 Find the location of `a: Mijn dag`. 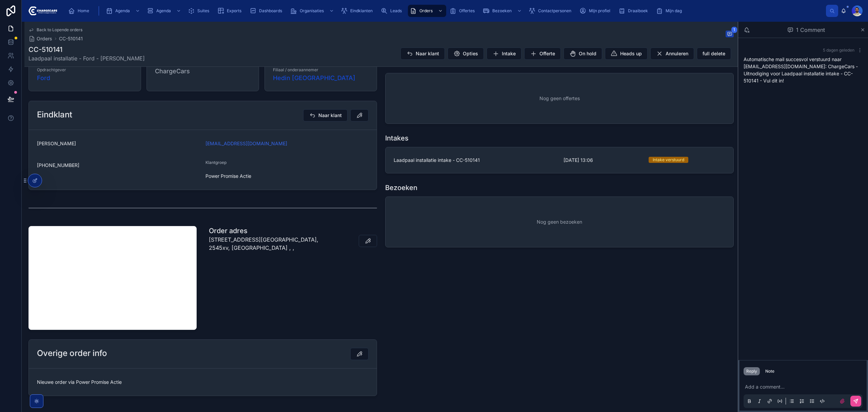

a: Mijn dag is located at coordinates (670, 11).